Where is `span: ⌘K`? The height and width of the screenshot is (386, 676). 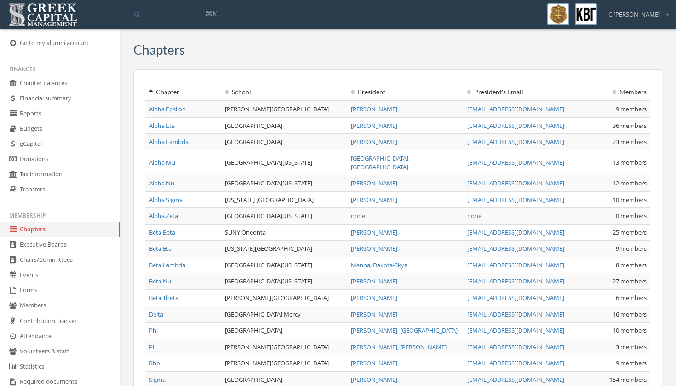
span: ⌘K is located at coordinates (211, 13).